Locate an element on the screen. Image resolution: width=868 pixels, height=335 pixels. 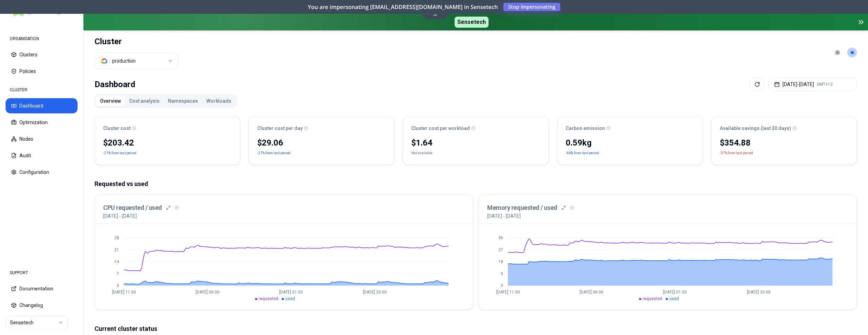
div: Dashboard is located at coordinates (115, 84).